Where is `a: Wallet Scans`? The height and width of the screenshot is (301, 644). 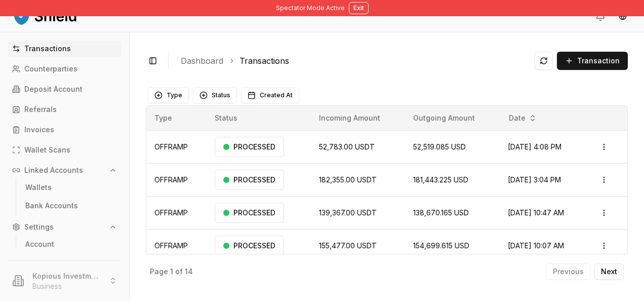
a: Wallet Scans is located at coordinates (64, 150).